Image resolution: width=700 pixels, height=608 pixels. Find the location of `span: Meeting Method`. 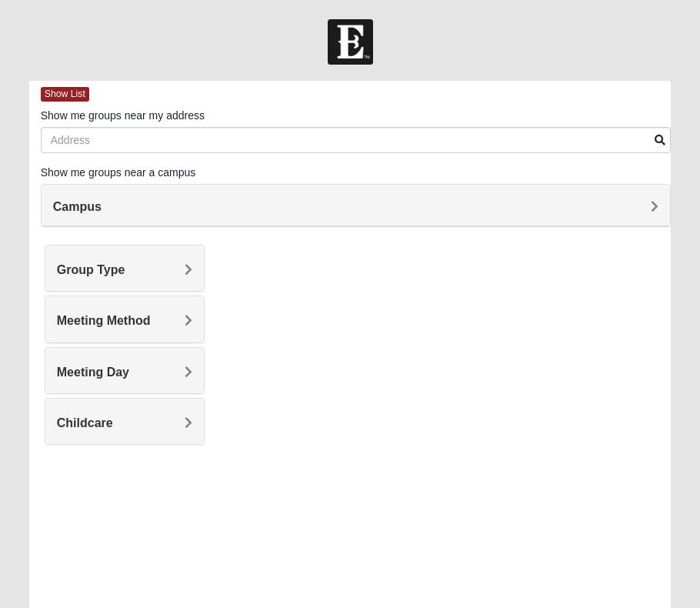

span: Meeting Method is located at coordinates (104, 320).